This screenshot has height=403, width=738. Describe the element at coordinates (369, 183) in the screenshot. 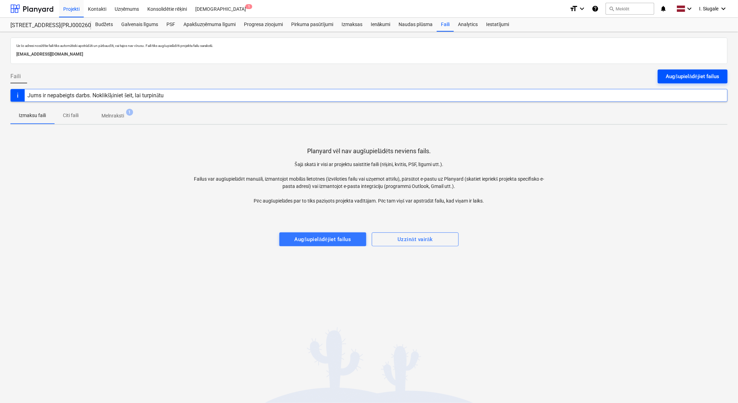

I see `p: Šajā skatā ir visi ar projektu saistītie faili (rēķini, kvītis, PSF, līgumi utt.). Failus var aug...` at that location.